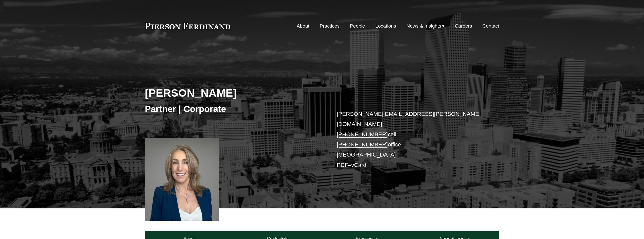  I want to click on a: People, so click(357, 26).